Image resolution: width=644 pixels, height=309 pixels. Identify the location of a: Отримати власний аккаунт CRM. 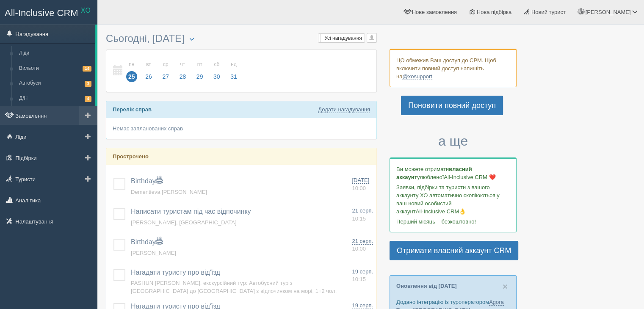
(454, 250).